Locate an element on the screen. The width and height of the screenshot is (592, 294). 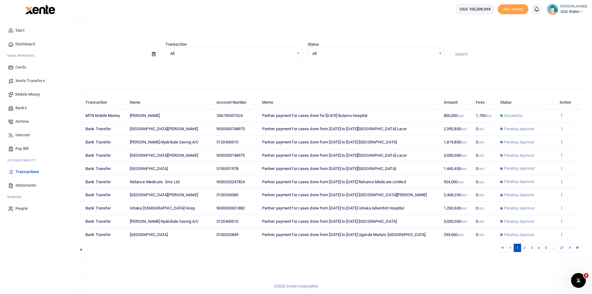
span: 5120400010 is located at coordinates (227, 142).